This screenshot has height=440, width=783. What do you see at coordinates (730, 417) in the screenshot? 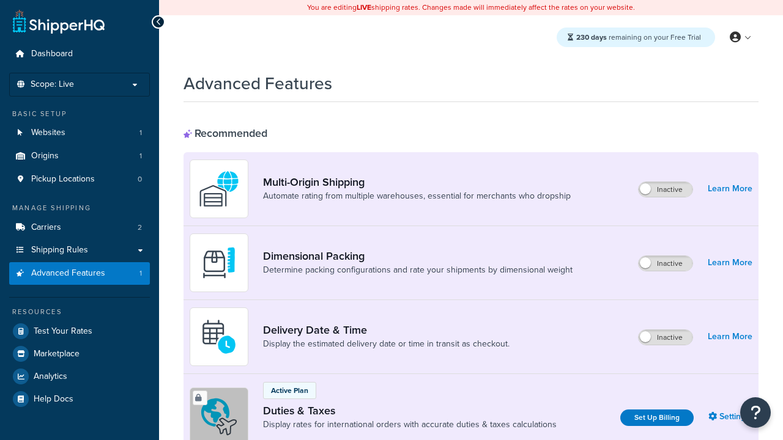
I see `a: Settings` at bounding box center [730, 417].